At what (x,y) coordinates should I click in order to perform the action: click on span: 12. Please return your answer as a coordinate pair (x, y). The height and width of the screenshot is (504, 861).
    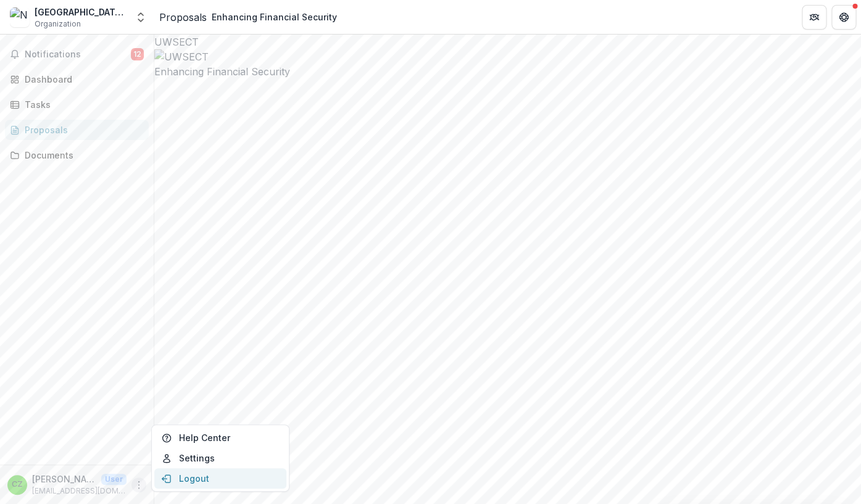
    Looking at the image, I should click on (137, 54).